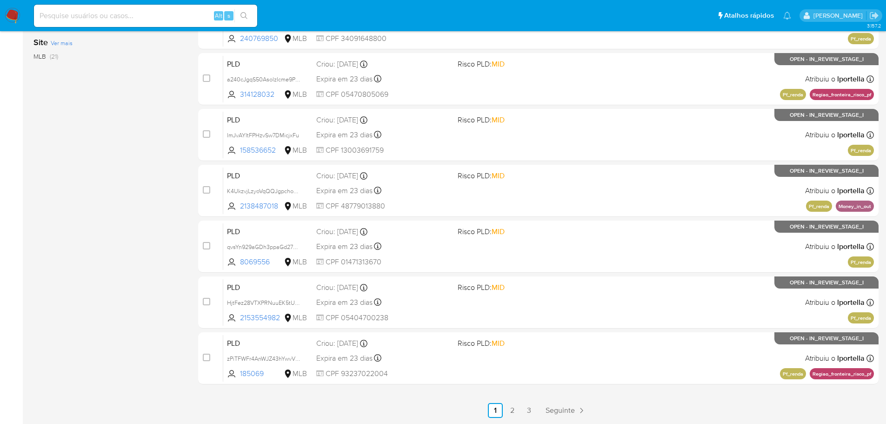 The width and height of the screenshot is (886, 424). I want to click on a: Notificações, so click(787, 15).